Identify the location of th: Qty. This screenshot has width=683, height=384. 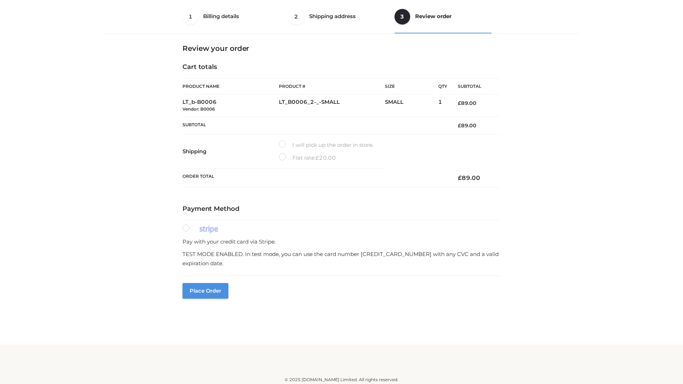
(443, 86).